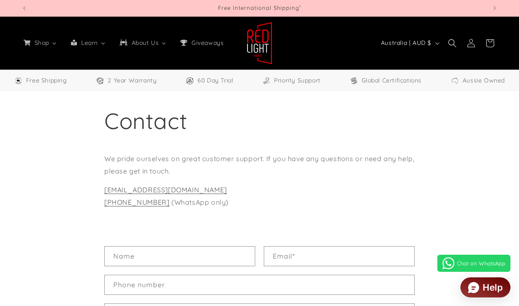 The image size is (519, 306). What do you see at coordinates (492, 287) in the screenshot?
I see `div: Help` at bounding box center [492, 287].